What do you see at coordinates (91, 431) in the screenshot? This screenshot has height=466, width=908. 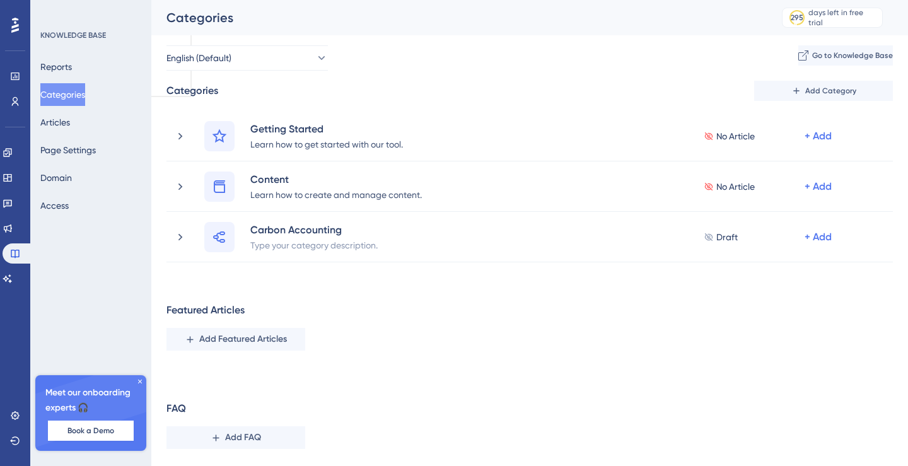 I see `button: Book a Demo` at bounding box center [91, 431].